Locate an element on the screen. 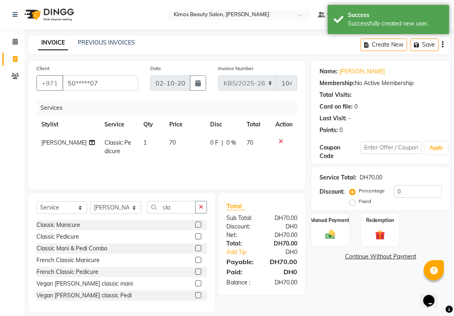 This screenshot has height=316, width=454. th: Stylist is located at coordinates (68, 124).